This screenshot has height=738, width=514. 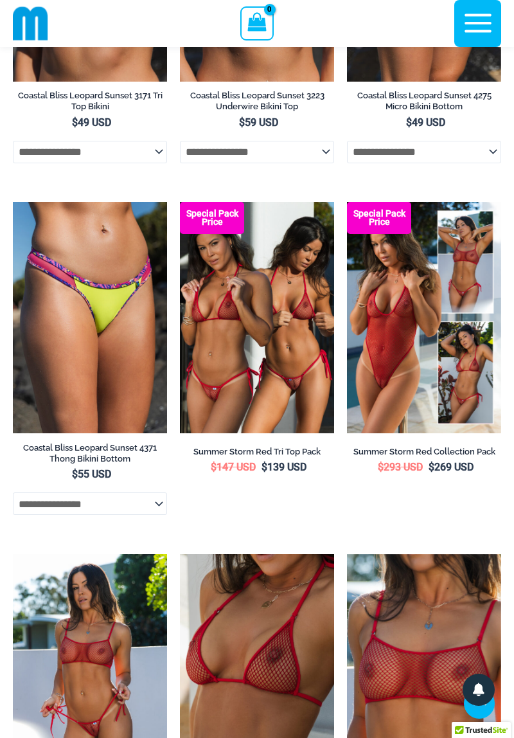 I want to click on bdi: 59 USD, so click(x=258, y=122).